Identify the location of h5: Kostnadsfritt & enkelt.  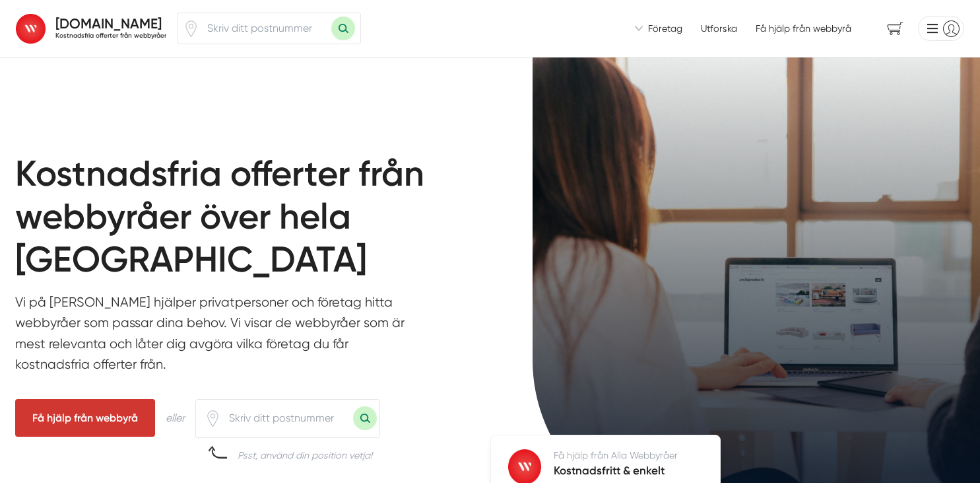
(616, 472).